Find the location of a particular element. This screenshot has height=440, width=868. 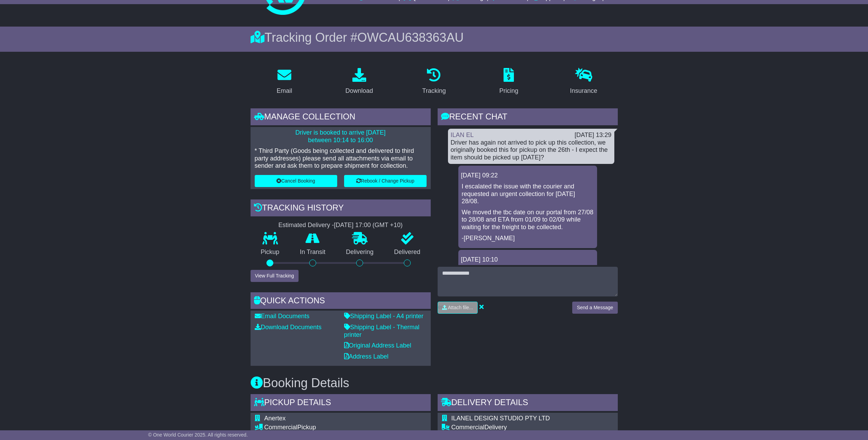

p: Delivered is located at coordinates (407, 252).